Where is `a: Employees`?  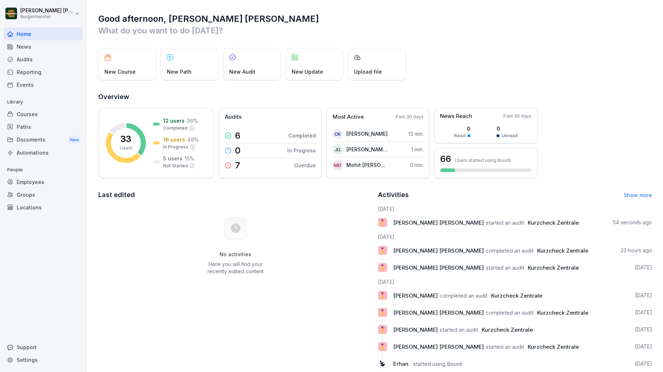
a: Employees is located at coordinates (43, 182).